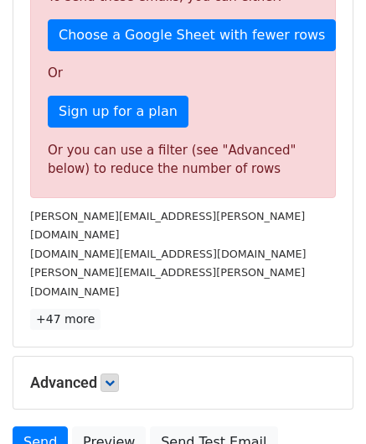 This screenshot has height=444, width=366. What do you see at coordinates (192, 35) in the screenshot?
I see `a: Choose a Google Sheet with fewer rows` at bounding box center [192, 35].